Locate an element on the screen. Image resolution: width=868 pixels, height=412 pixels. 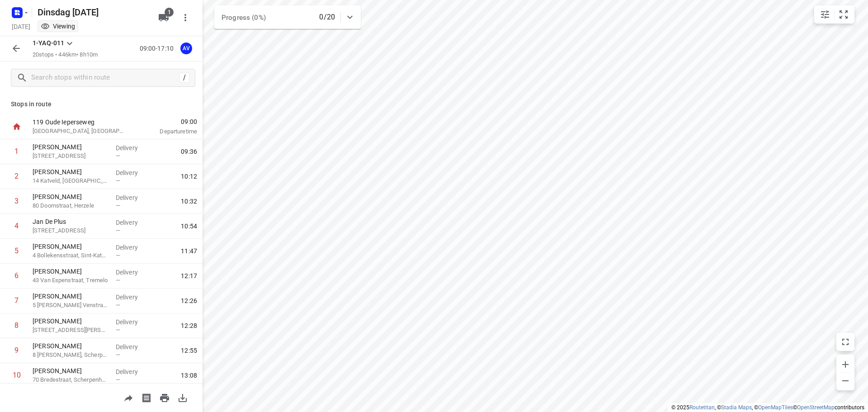
p: 14 Katveld, Sint-Lievens-Houtem is located at coordinates (70, 181).